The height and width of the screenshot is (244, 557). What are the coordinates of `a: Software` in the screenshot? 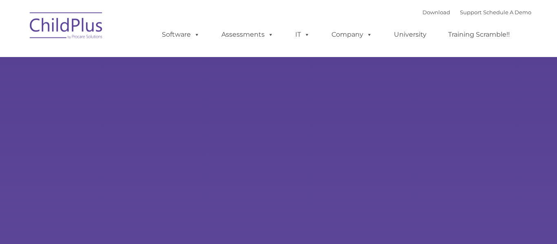 It's located at (181, 35).